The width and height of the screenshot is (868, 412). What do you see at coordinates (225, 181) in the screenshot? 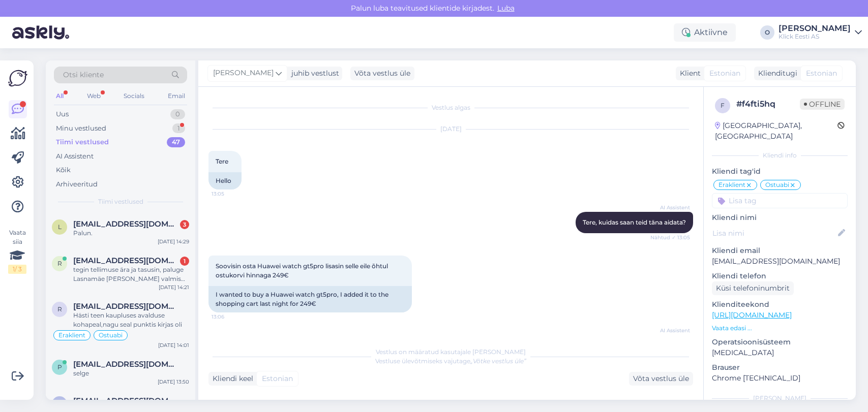
I see `div: Hello` at bounding box center [225, 181].